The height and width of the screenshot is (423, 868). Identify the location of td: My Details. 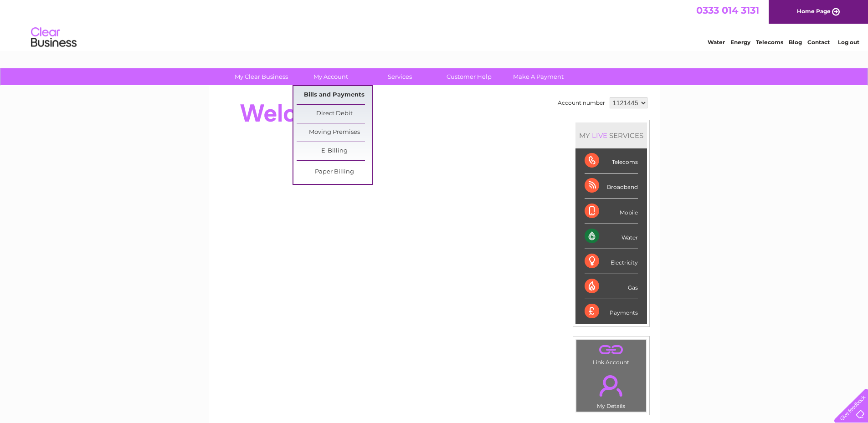
(611, 390).